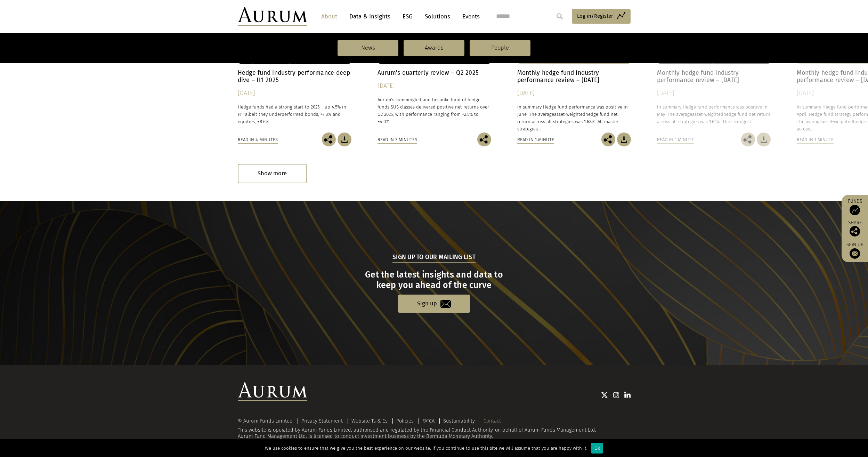  Describe the element at coordinates (574, 118) in the screenshot. I see `p: In summary Hedge fund performance was positive in June. The average hedge fund net return across ...` at that location.